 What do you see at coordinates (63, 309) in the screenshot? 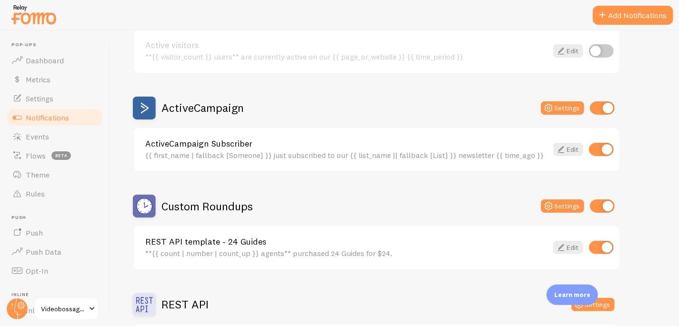
I see `span: Videobossagent` at bounding box center [63, 309].